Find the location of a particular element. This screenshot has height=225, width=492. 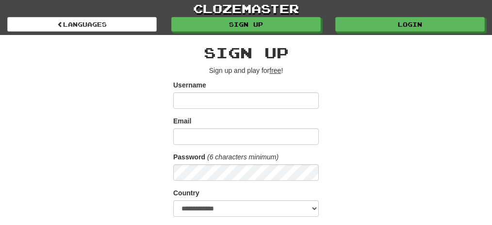

u: free is located at coordinates (275, 70).